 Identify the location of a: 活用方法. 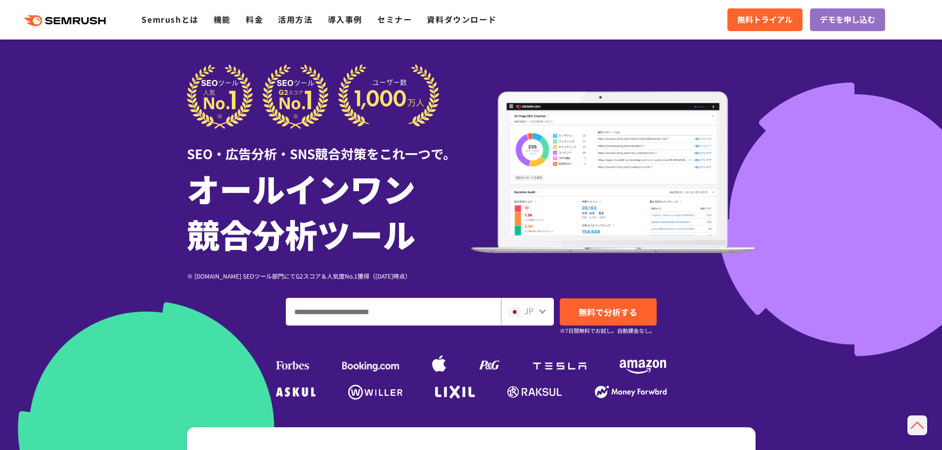
(295, 19).